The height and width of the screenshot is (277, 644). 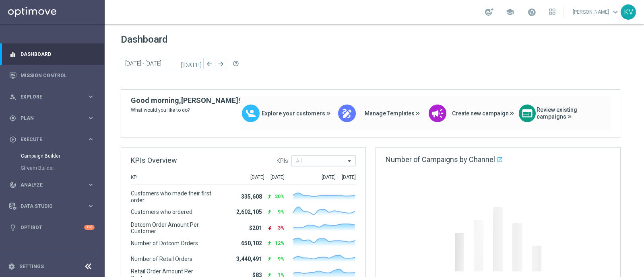 What do you see at coordinates (48, 207) in the screenshot?
I see `div: Data Studio` at bounding box center [48, 207].